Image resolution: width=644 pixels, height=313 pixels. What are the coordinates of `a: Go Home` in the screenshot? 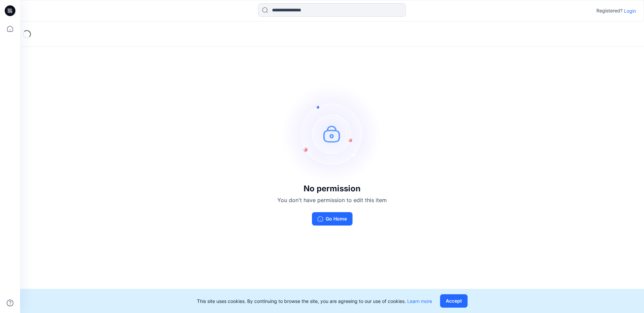 It's located at (332, 219).